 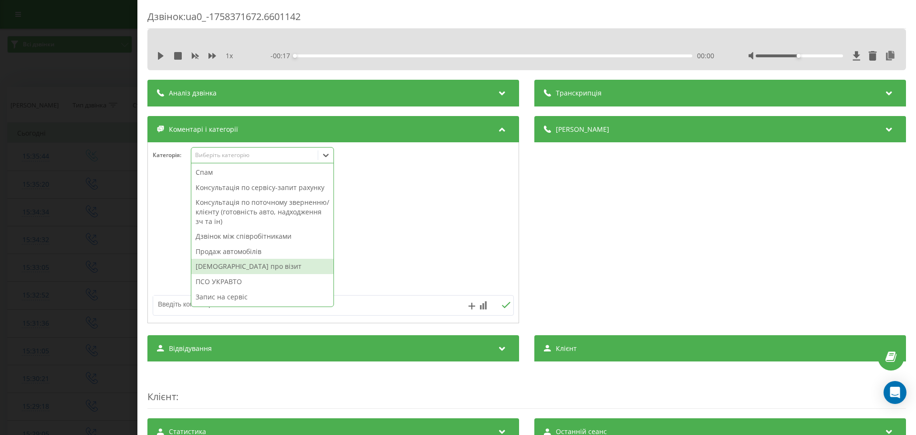 What do you see at coordinates (203, 129) in the screenshot?
I see `span: Коментарі і категорії` at bounding box center [203, 129].